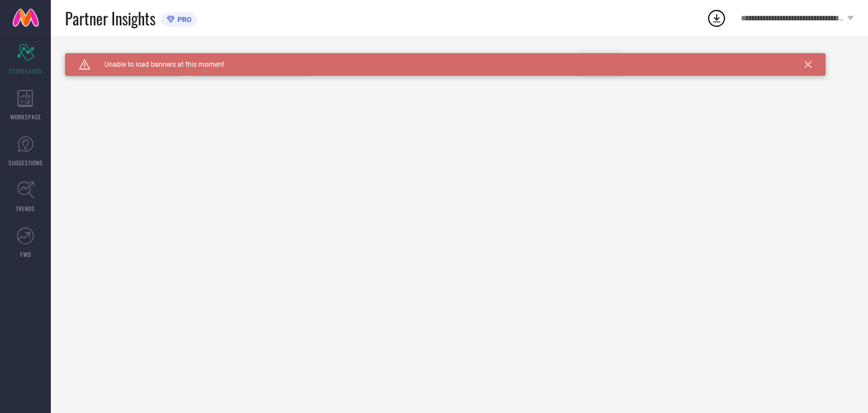 This screenshot has width=868, height=413. What do you see at coordinates (716, 18) in the screenshot?
I see `div: Open download list` at bounding box center [716, 18].